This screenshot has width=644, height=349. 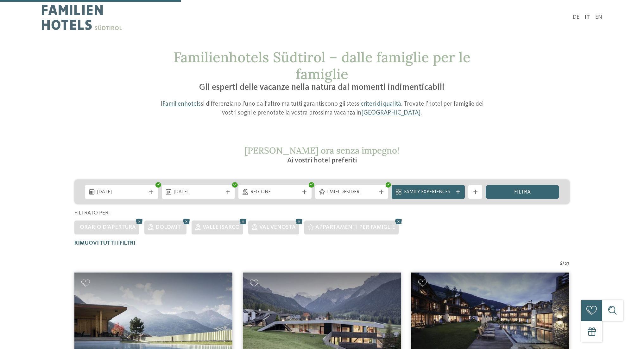 What do you see at coordinates (322, 88) in the screenshot?
I see `span: Gli esperti delle vacanze nella natura dai momenti indimenticabili` at bounding box center [322, 88].